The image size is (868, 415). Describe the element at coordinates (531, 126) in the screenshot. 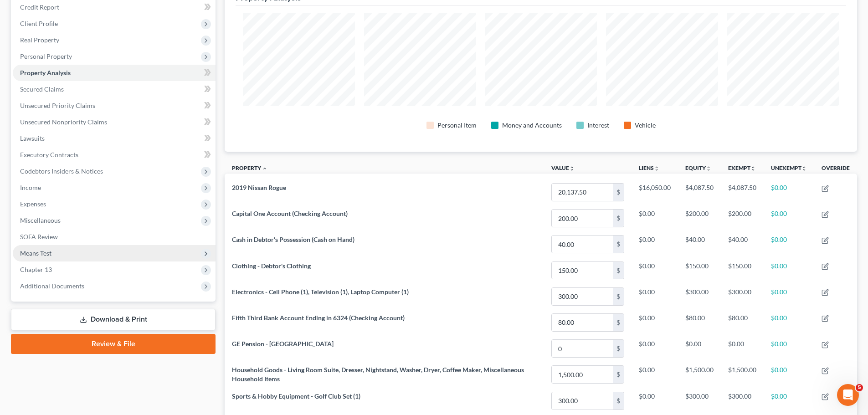

I see `div: Money and Accounts` at that location.